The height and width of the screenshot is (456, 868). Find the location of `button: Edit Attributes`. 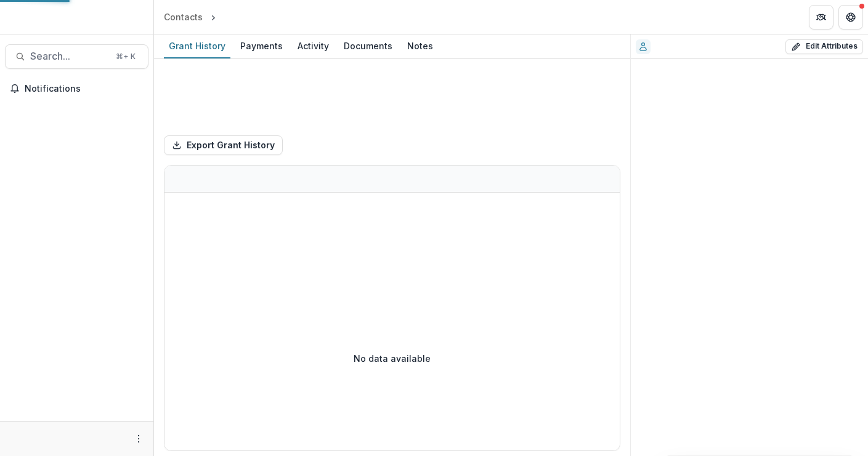

button: Edit Attributes is located at coordinates (824, 47).